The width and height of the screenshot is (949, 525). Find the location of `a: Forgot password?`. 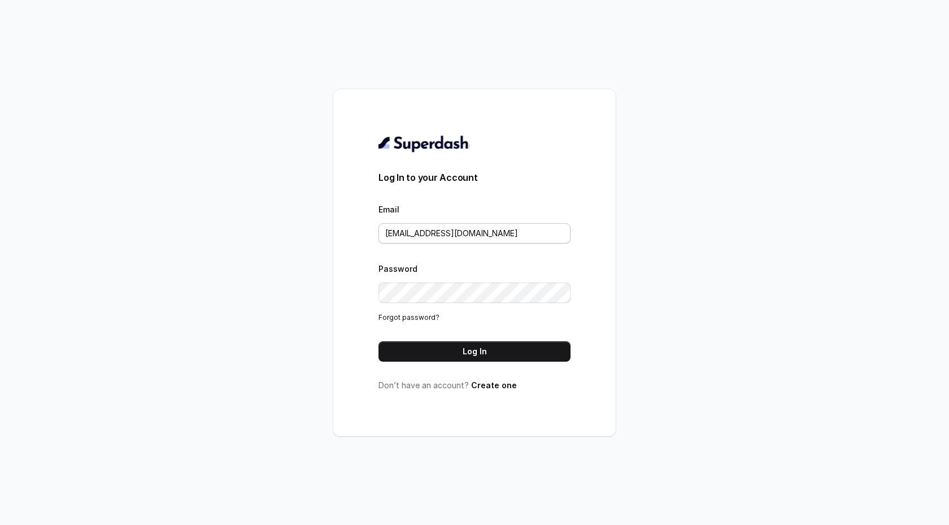

a: Forgot password? is located at coordinates (409, 317).